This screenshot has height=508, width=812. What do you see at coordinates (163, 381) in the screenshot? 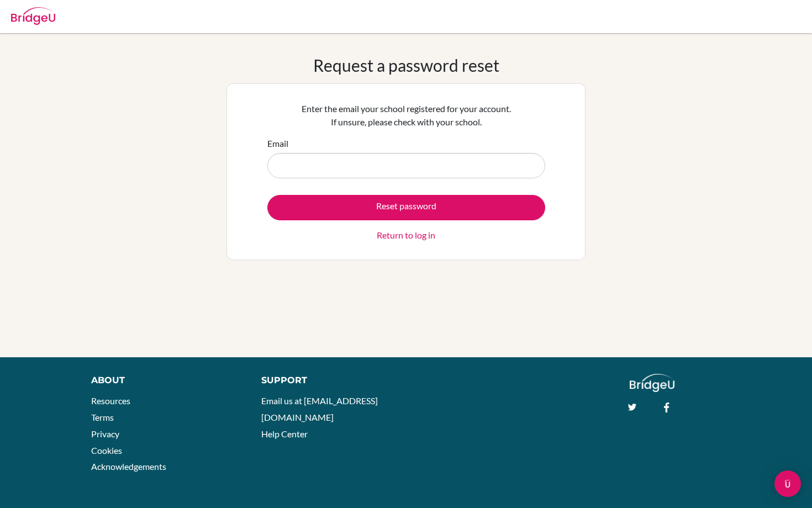
I see `div: About` at bounding box center [163, 381].